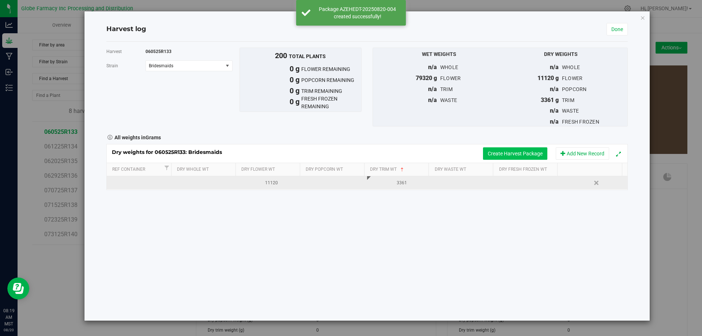  What do you see at coordinates (126, 29) in the screenshot?
I see `h4: Harvest log` at bounding box center [126, 29].